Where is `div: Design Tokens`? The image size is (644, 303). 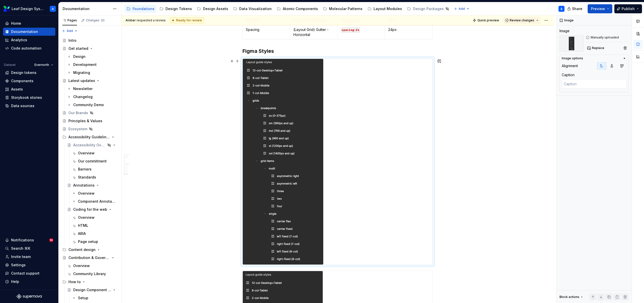 div: Design Tokens is located at coordinates (179, 9).